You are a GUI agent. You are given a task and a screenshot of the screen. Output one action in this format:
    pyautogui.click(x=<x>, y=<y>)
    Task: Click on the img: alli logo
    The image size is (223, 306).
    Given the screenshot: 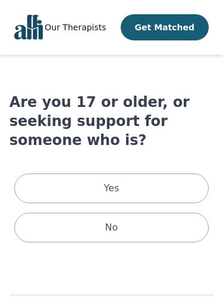 What is the action you would take?
    pyautogui.click(x=29, y=27)
    